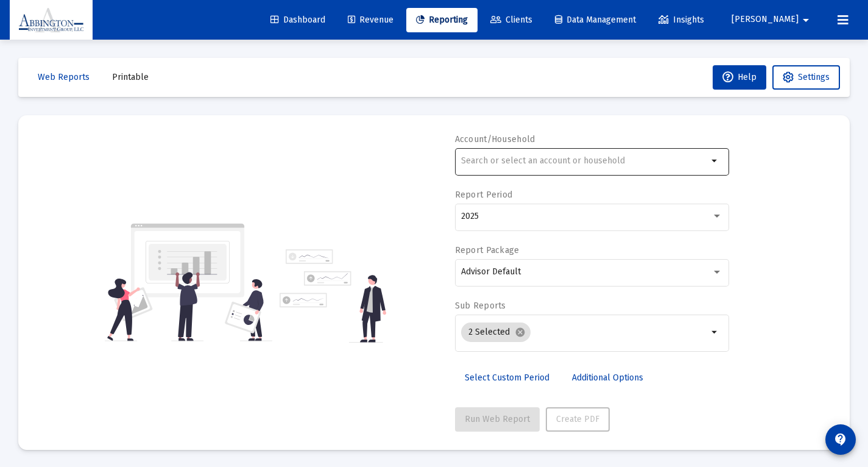 The image size is (868, 467). What do you see at coordinates (491, 271) in the screenshot?
I see `span: Advisor Default` at bounding box center [491, 271].